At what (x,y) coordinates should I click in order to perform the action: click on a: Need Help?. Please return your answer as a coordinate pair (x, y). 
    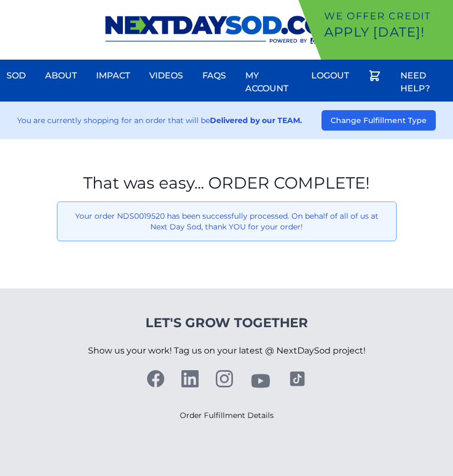
    Looking at the image, I should click on (423, 82).